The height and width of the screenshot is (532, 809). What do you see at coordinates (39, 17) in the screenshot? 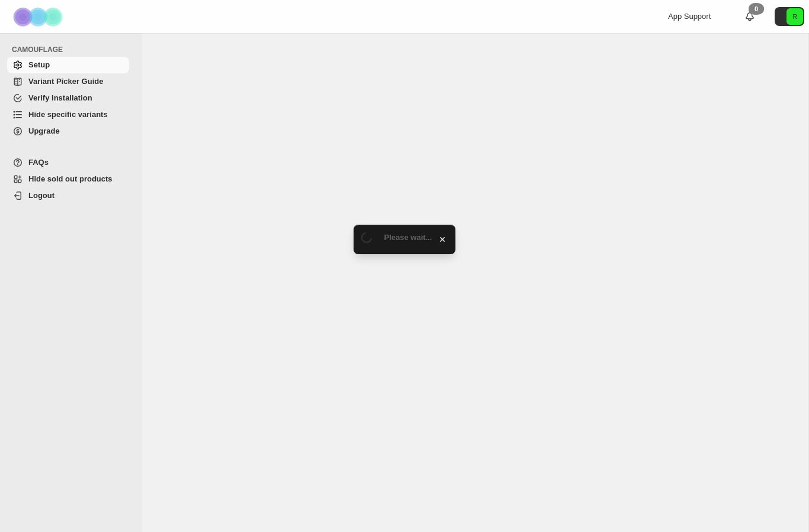
I see `img: Camouflage` at bounding box center [39, 17].